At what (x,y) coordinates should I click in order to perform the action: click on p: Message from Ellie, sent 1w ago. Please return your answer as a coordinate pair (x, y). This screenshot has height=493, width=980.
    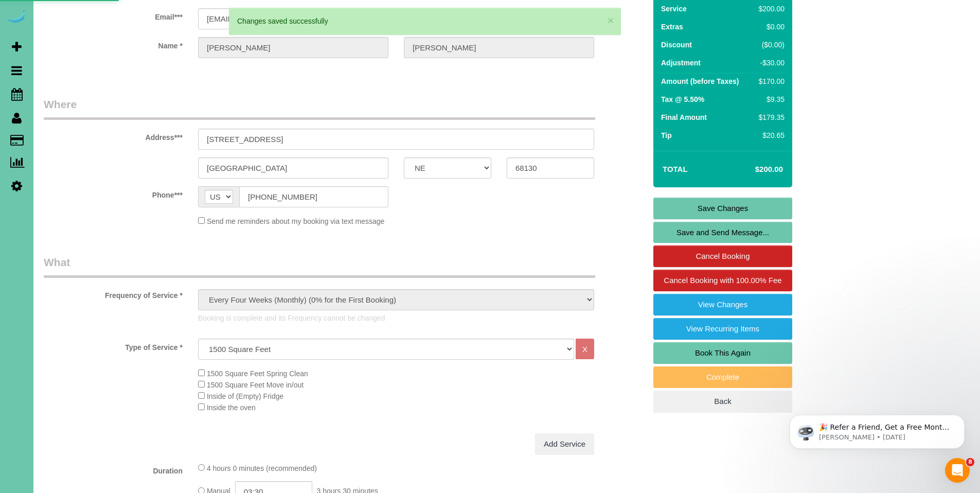
    Looking at the image, I should click on (111, 44).